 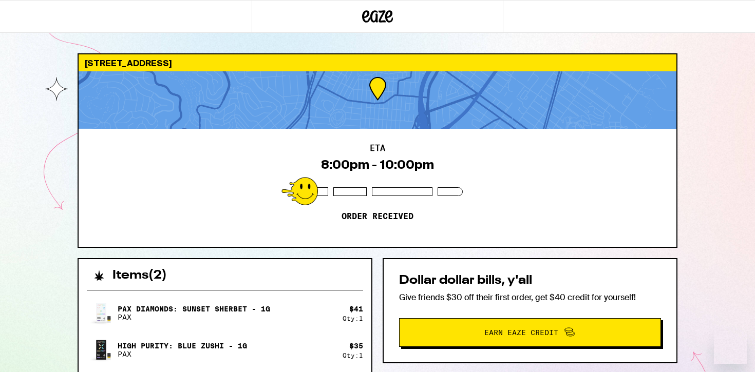 I want to click on h2: Dollar dollar bills, y'all, so click(x=530, y=281).